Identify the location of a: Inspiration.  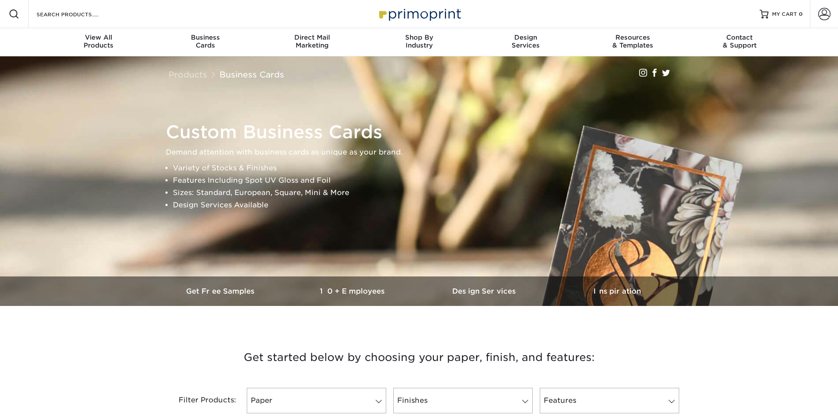
(617, 291).